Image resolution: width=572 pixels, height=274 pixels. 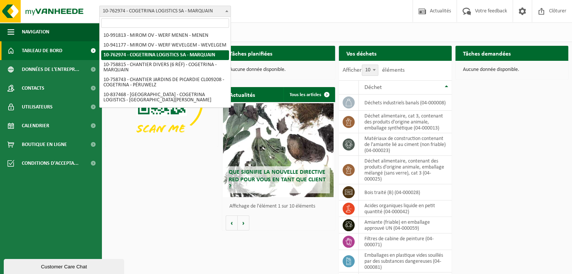 I want to click on h2: Tâches planifiées, so click(x=251, y=53).